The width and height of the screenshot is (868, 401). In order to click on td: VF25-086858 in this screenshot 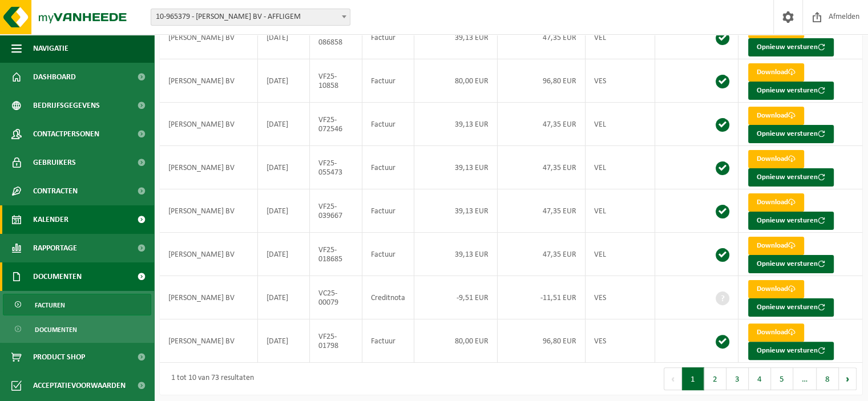, I will do `click(336, 38)`.